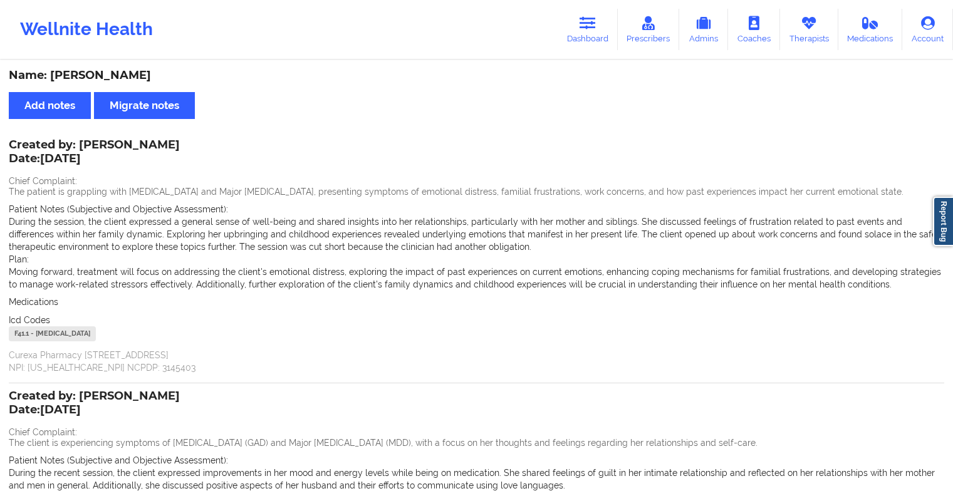  I want to click on a: Coaches, so click(754, 29).